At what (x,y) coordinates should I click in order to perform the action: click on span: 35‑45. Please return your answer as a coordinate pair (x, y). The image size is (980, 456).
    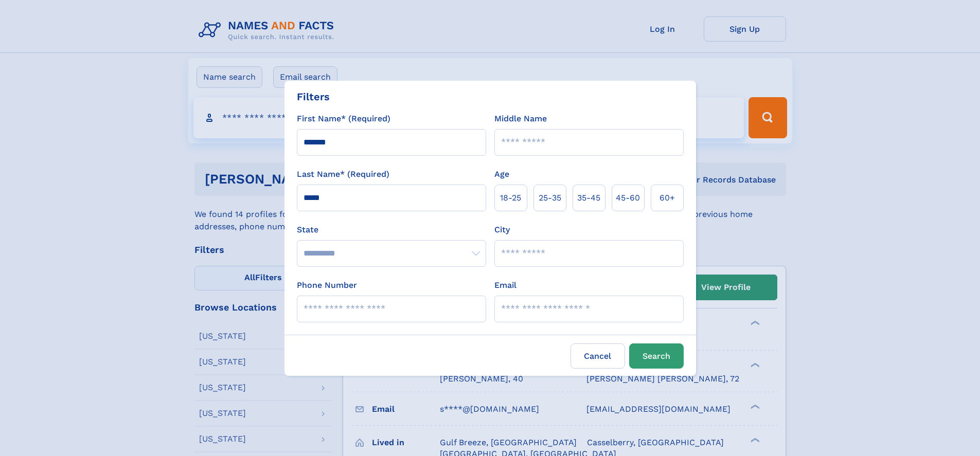
    Looking at the image, I should click on (588, 198).